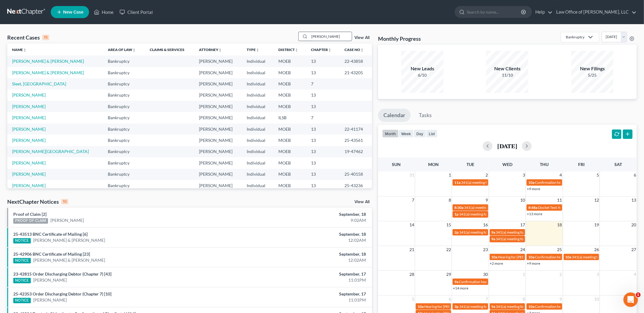 This screenshot has height=313, width=644. I want to click on h3: Monthly Progress, so click(399, 39).